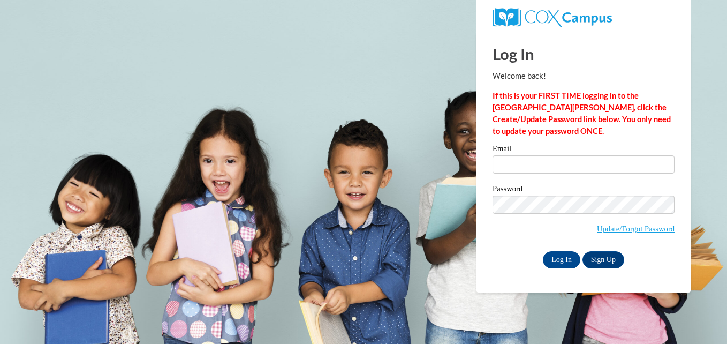  What do you see at coordinates (584, 54) in the screenshot?
I see `h1: Log In` at bounding box center [584, 54].